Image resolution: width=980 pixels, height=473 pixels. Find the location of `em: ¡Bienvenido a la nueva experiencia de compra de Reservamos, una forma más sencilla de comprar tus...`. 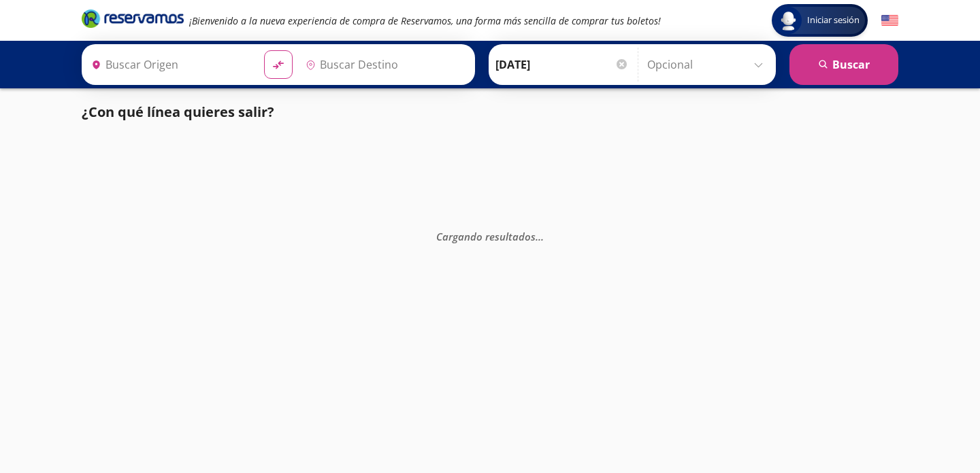

em: ¡Bienvenido a la nueva experiencia de compra de Reservamos, una forma más sencilla de comprar tus... is located at coordinates (425, 21).